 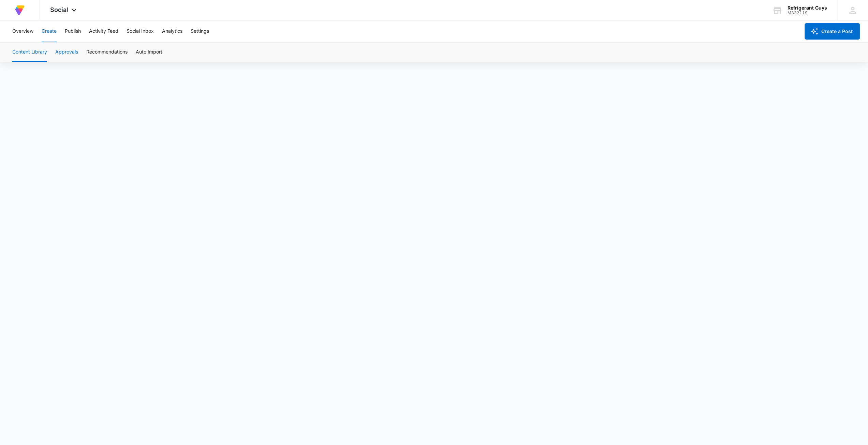 What do you see at coordinates (49, 31) in the screenshot?
I see `button: Create` at bounding box center [49, 31].